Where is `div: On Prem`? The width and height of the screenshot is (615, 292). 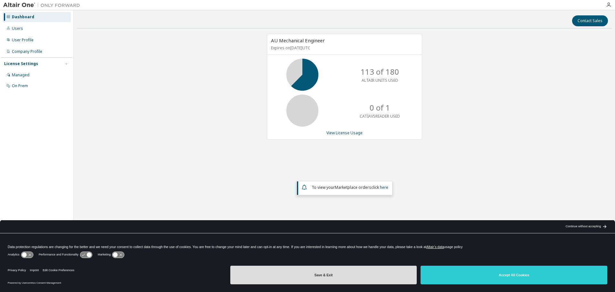 div: On Prem is located at coordinates (20, 86).